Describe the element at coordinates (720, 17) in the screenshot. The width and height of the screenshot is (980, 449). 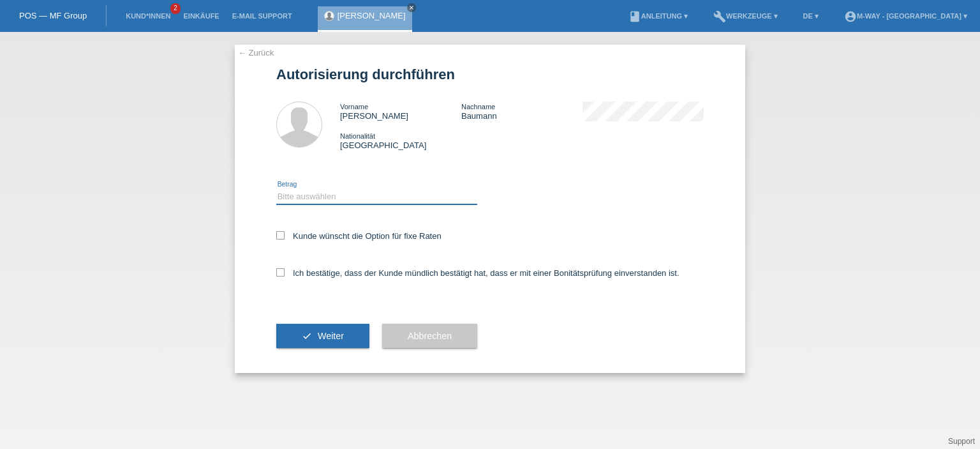
I see `i: build` at that location.